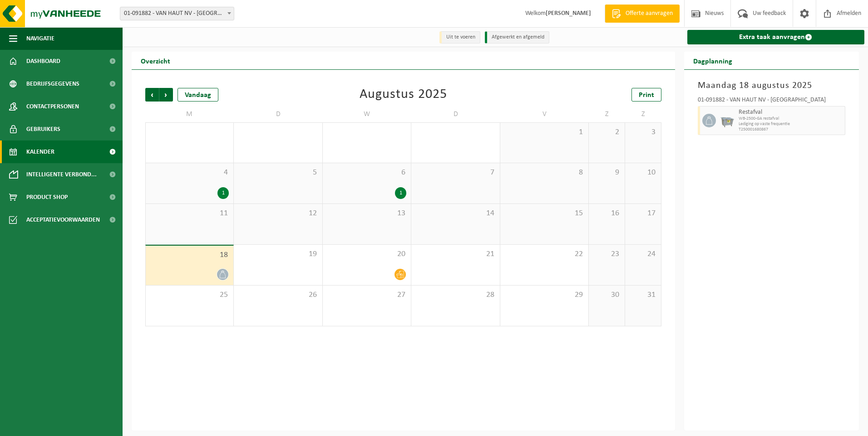 The height and width of the screenshot is (436, 868). I want to click on span: Gebruikers, so click(43, 129).